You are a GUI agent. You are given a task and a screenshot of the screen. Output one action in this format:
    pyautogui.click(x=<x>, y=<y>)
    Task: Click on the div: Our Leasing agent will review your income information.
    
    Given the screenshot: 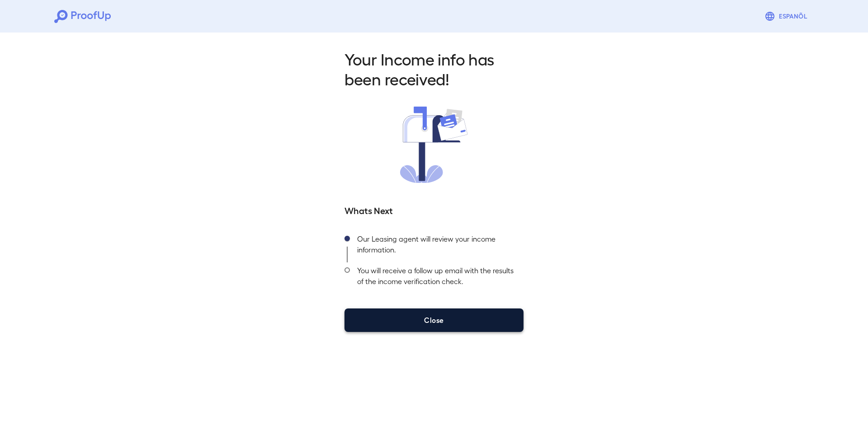 What is the action you would take?
    pyautogui.click(x=436, y=247)
    